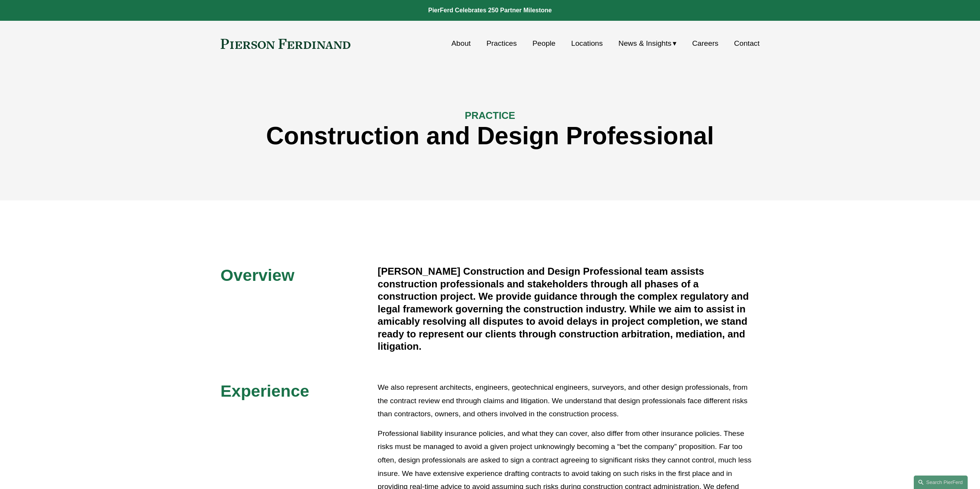 This screenshot has height=489, width=980. I want to click on span: News & Insights, so click(645, 44).